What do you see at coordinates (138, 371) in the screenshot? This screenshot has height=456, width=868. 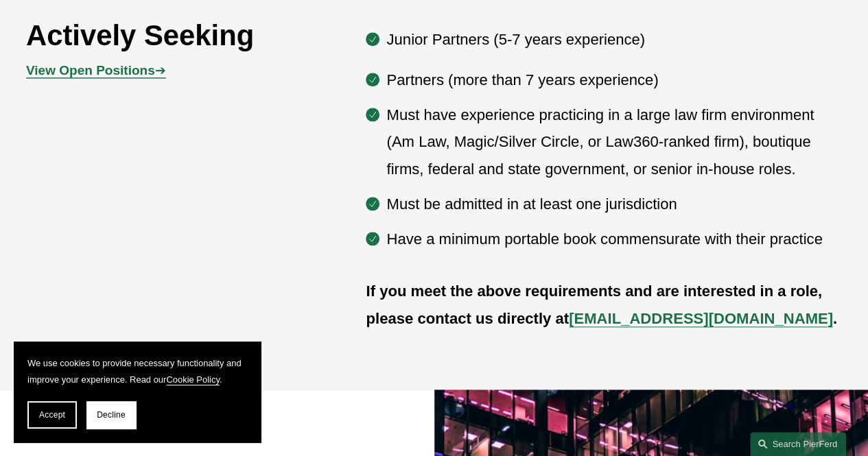 I see `p: We use cookies to provide necessary functionality and improve your experience. Read our .` at bounding box center [138, 371].